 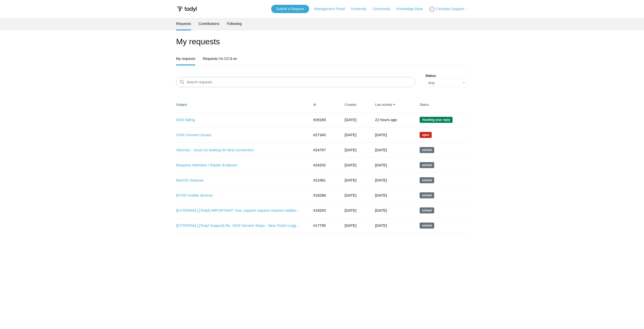 I want to click on span: We are working on a response for you, so click(x=426, y=135).